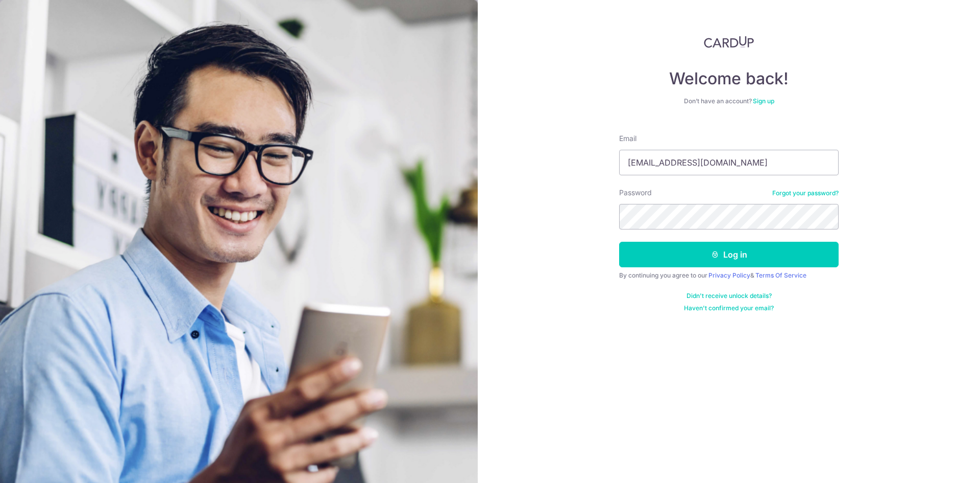 Image resolution: width=980 pixels, height=483 pixels. Describe the element at coordinates (729, 101) in the screenshot. I see `div: Don’t have an account?` at that location.